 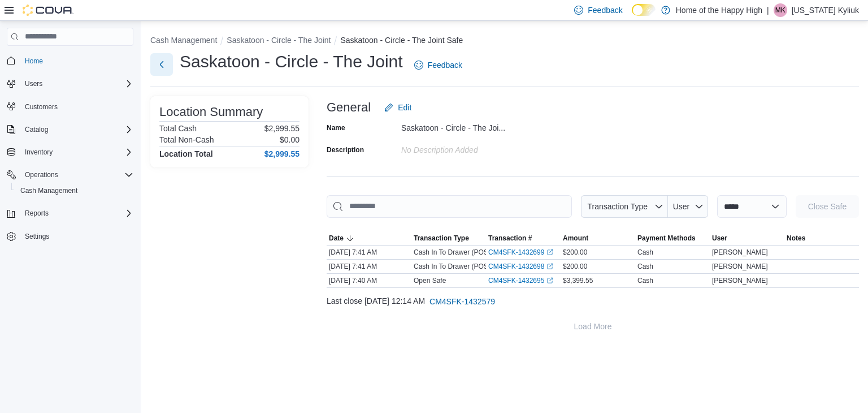 What do you see at coordinates (463, 302) in the screenshot?
I see `button: CM4SFK-1432579` at bounding box center [463, 302].